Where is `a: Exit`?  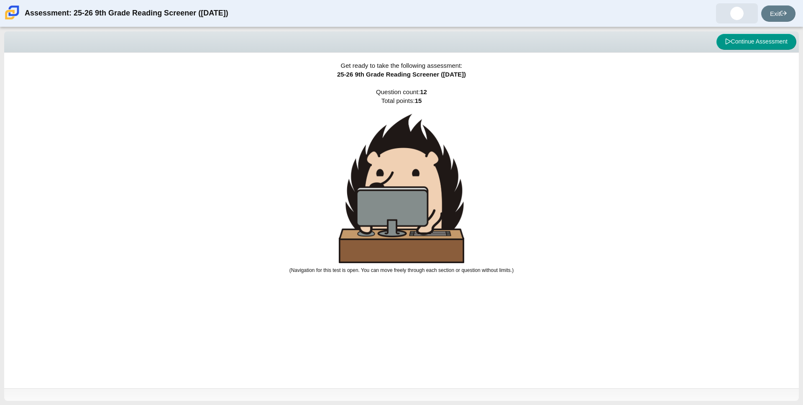
a: Exit is located at coordinates (778, 13).